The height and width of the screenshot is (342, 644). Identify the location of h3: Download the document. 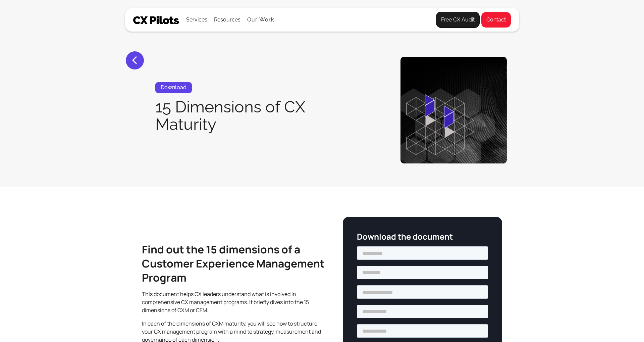
(422, 237).